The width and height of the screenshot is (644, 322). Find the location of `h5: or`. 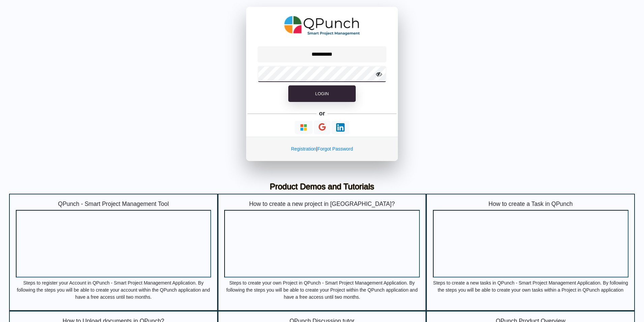

h5: or is located at coordinates (322, 114).